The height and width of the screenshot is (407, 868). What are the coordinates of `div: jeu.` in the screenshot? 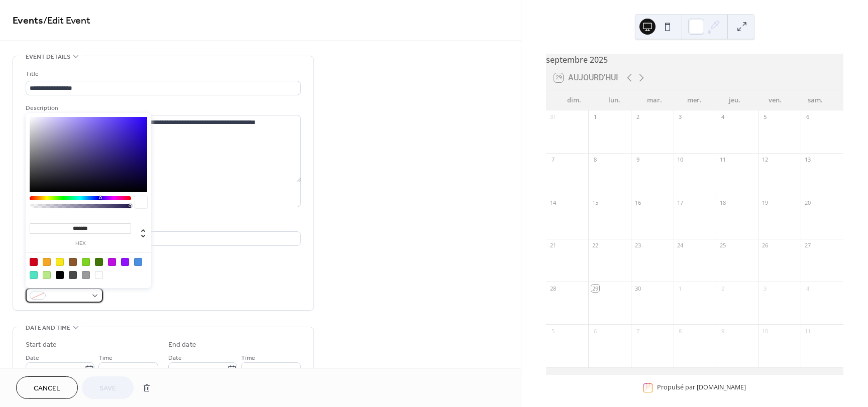 It's located at (735, 100).